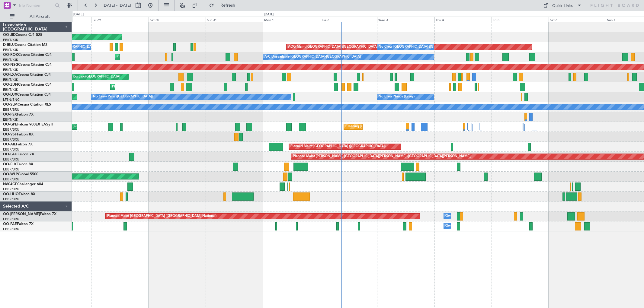 This screenshot has width=644, height=308. Describe the element at coordinates (21, 174) in the screenshot. I see `a: OO-WLPGlobal 5500` at that location.